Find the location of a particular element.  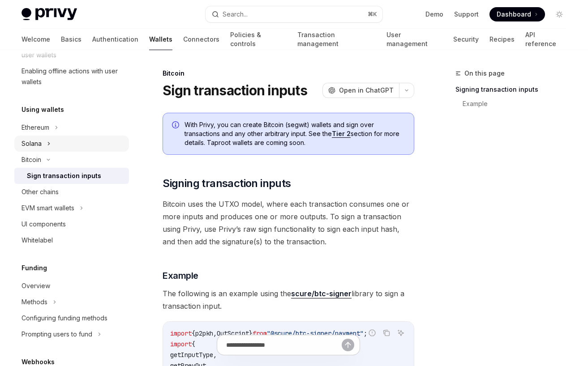

span: ⌘ K is located at coordinates (372, 15).